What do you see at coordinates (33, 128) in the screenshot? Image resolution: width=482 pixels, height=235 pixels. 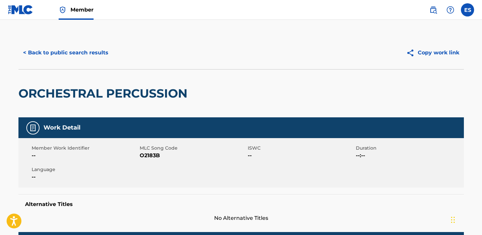 I see `img: Work Detail` at bounding box center [33, 128].